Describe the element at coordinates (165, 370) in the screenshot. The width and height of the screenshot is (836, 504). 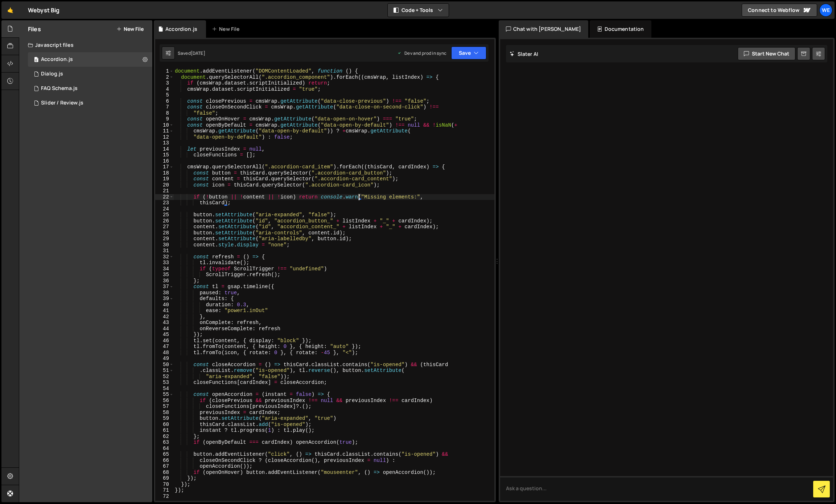
I see `div: 51` at that location.